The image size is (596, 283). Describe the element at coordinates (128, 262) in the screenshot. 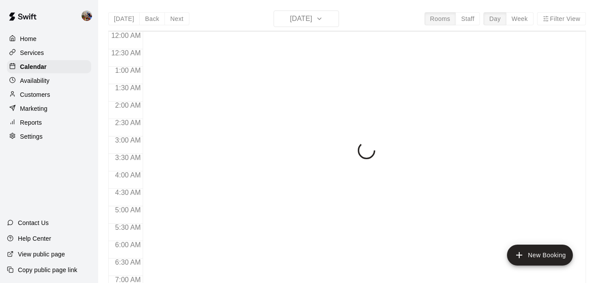

I see `span: 6:30 AM` at that location.